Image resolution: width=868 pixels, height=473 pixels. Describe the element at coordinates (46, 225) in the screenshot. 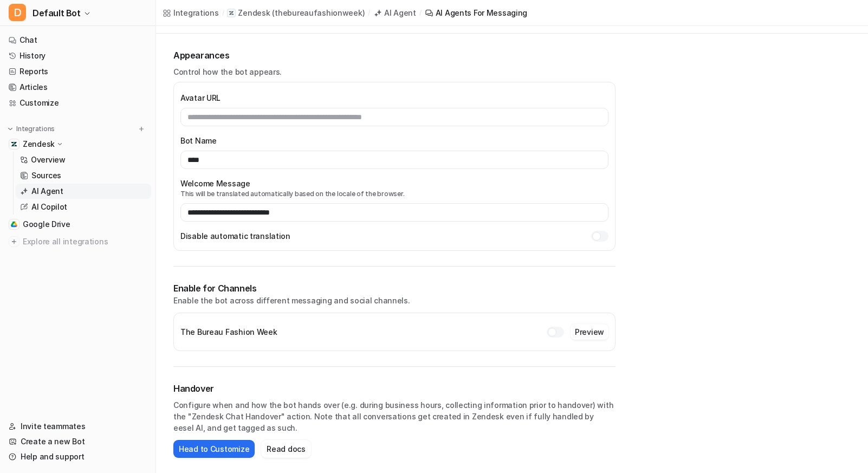

I see `span: Google Drive` at that location.